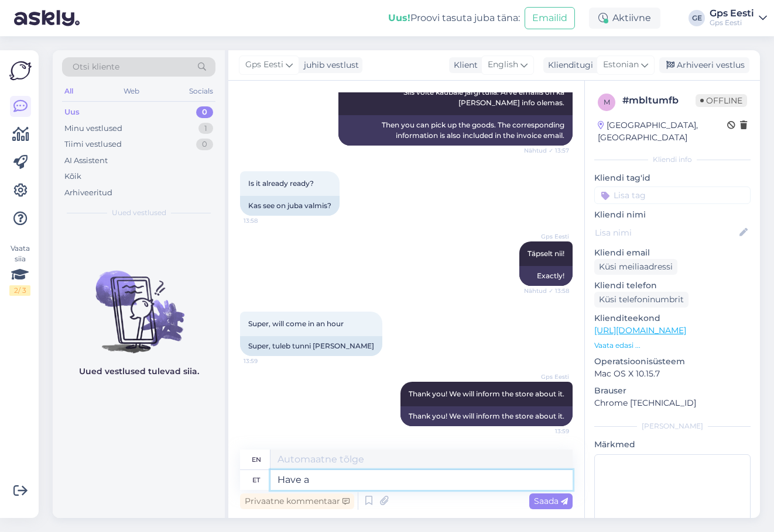  I want to click on img: Askly Logo, so click(20, 71).